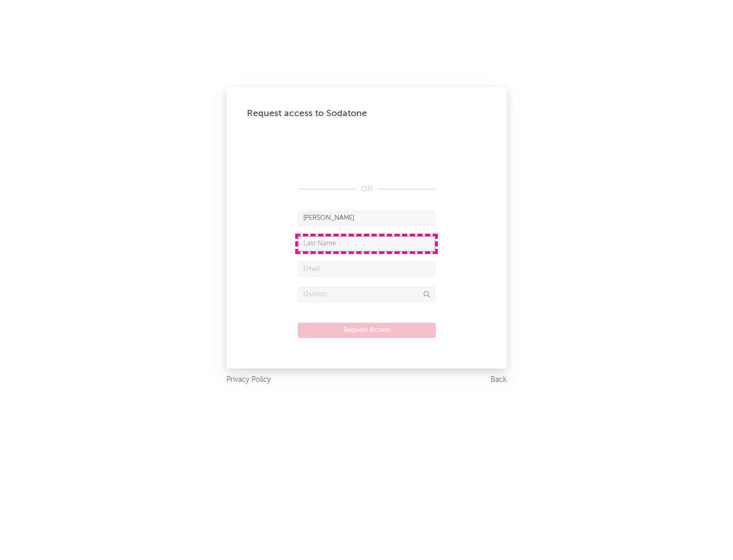  Describe the element at coordinates (366, 330) in the screenshot. I see `button: Request Access` at that location.